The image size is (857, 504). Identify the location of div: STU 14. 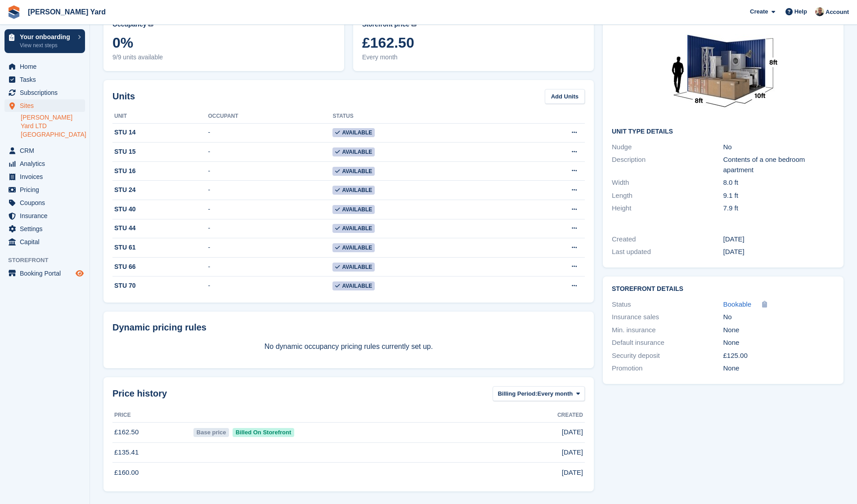
(160, 132).